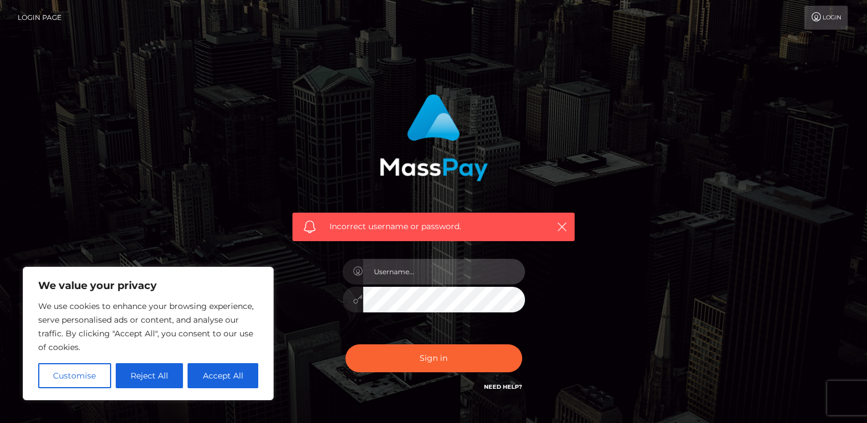 This screenshot has width=867, height=423. What do you see at coordinates (149, 376) in the screenshot?
I see `button: Reject All` at bounding box center [149, 376].